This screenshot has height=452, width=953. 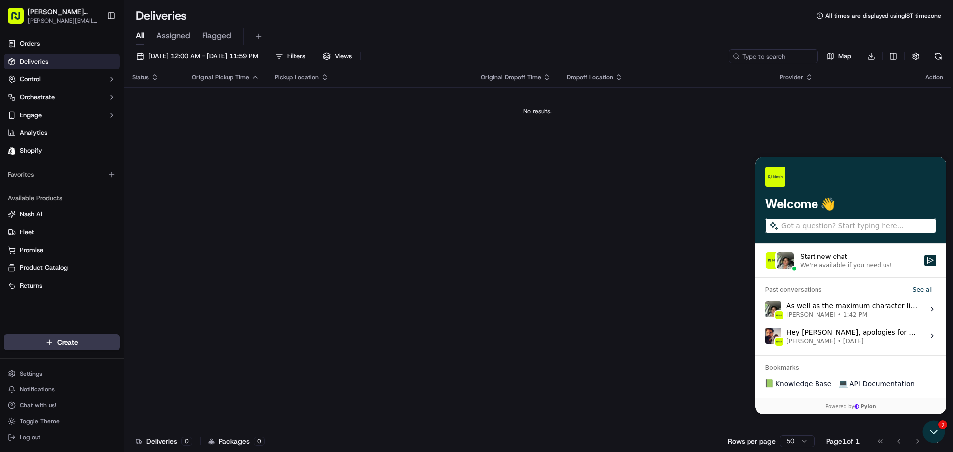 What do you see at coordinates (883, 16) in the screenshot?
I see `span: All times are displayed using IST timezone` at bounding box center [883, 16].